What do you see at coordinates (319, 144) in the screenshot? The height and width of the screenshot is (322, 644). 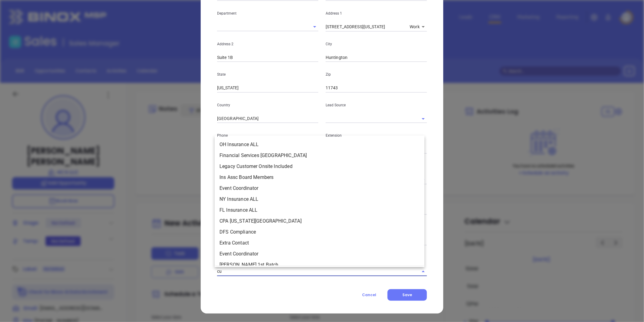 I see `li: OH Insurance ALL` at bounding box center [319, 144].